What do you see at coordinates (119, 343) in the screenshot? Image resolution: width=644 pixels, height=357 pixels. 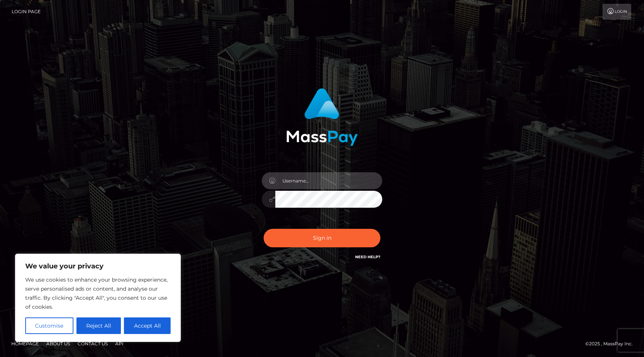 I see `a: API` at bounding box center [119, 343].